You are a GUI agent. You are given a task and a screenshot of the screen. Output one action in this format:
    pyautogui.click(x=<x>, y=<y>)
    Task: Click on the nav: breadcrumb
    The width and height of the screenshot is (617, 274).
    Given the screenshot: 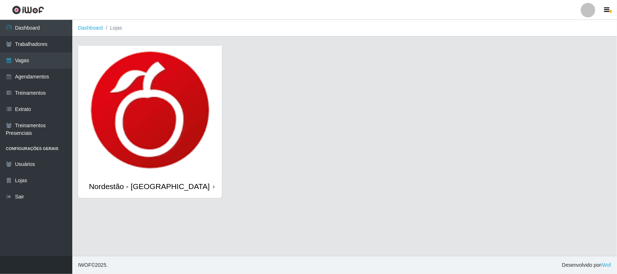 What is the action you would take?
    pyautogui.click(x=345, y=28)
    